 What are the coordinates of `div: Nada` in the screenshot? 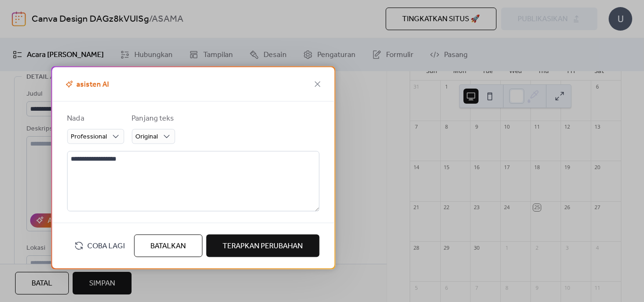 It's located at (94, 118).